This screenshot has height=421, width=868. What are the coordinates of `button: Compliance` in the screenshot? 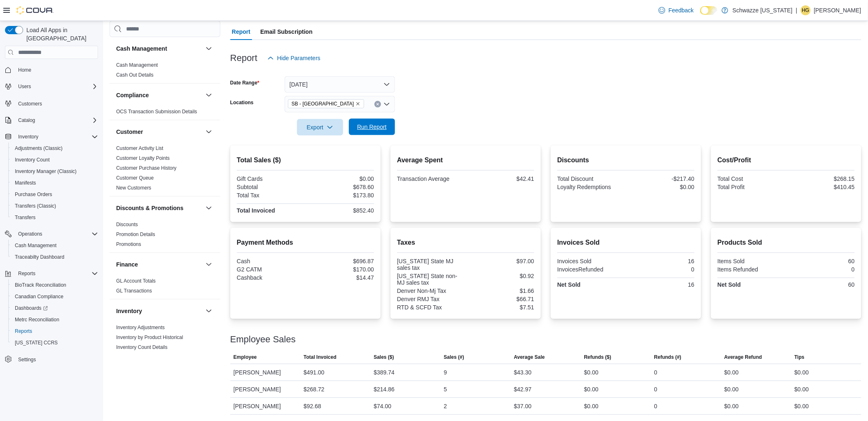 It's located at (159, 95).